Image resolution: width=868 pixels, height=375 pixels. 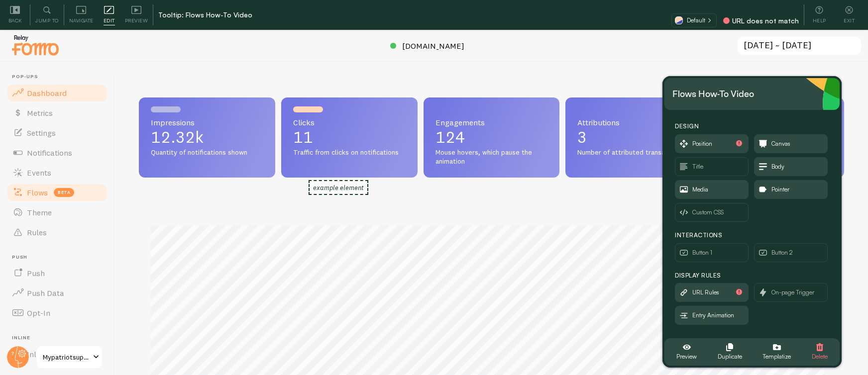 I want to click on a: Opt-In, so click(x=57, y=313).